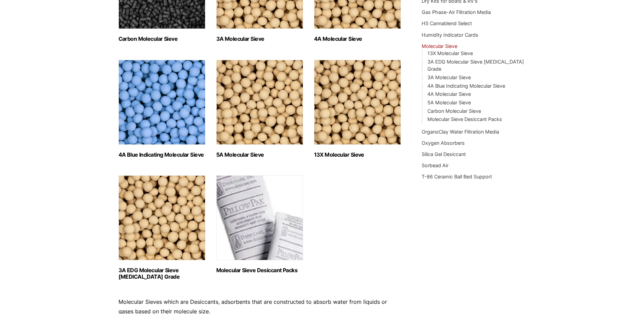 The image size is (644, 314). I want to click on a: Molecular Sieve Desiccant Packs, so click(465, 119).